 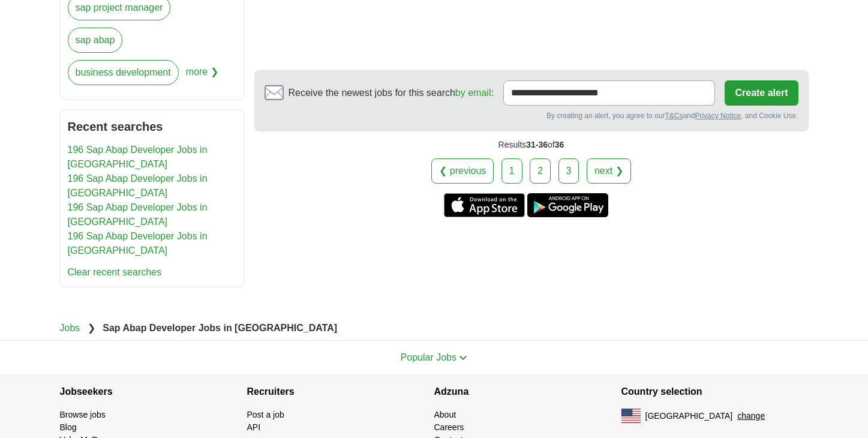 What do you see at coordinates (123, 72) in the screenshot?
I see `a: business development` at bounding box center [123, 72].